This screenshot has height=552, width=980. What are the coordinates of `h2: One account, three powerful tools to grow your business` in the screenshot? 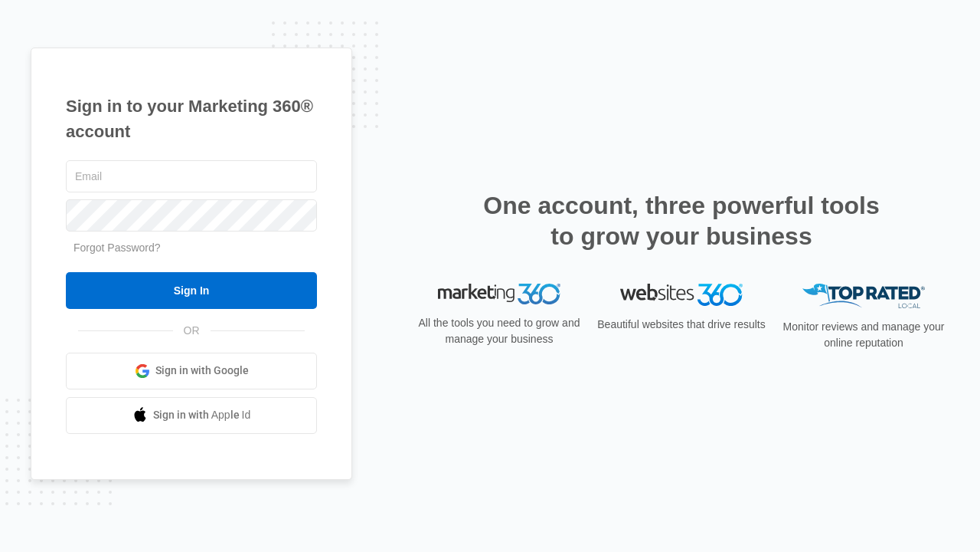 It's located at (682, 221).